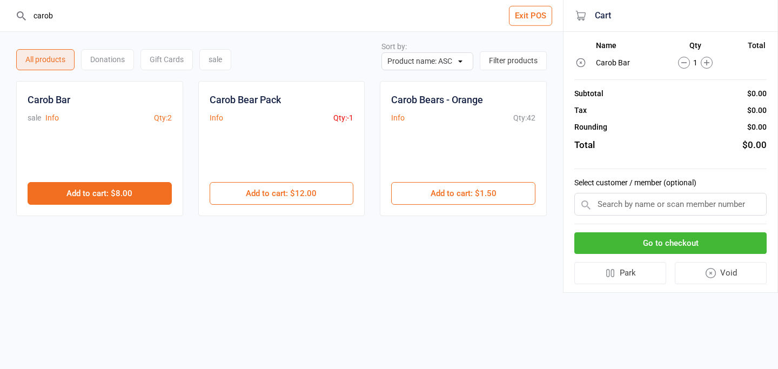 Image resolution: width=778 pixels, height=369 pixels. What do you see at coordinates (591, 127) in the screenshot?
I see `div: Rounding` at bounding box center [591, 127].